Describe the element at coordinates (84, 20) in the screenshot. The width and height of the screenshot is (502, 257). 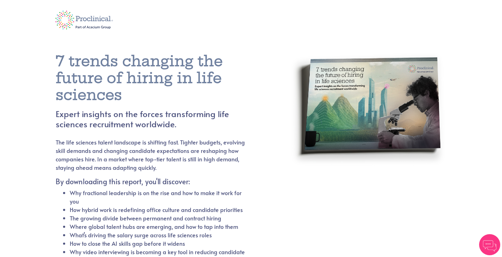
I see `img: logo` at that location.